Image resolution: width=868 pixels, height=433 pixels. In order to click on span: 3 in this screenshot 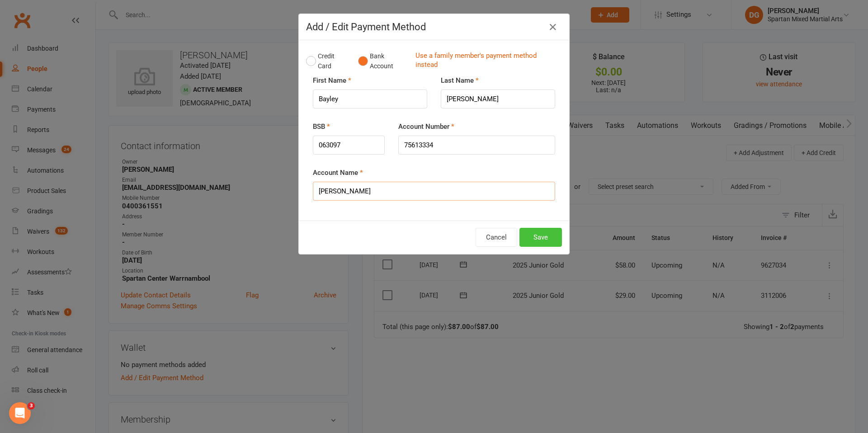, I will do `click(31, 406)`.